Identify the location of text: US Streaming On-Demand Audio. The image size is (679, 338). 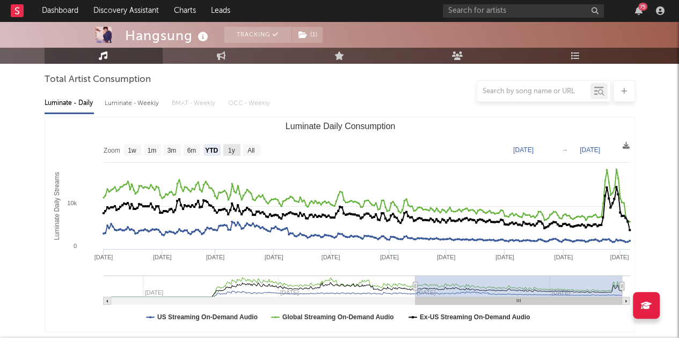
(207, 318).